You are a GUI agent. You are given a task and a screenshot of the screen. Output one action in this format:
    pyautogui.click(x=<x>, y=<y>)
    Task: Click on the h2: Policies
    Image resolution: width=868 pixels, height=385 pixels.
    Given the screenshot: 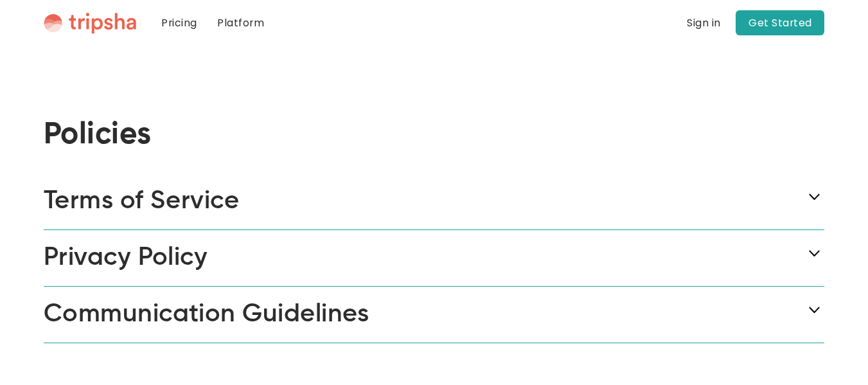 What is the action you would take?
    pyautogui.click(x=434, y=135)
    